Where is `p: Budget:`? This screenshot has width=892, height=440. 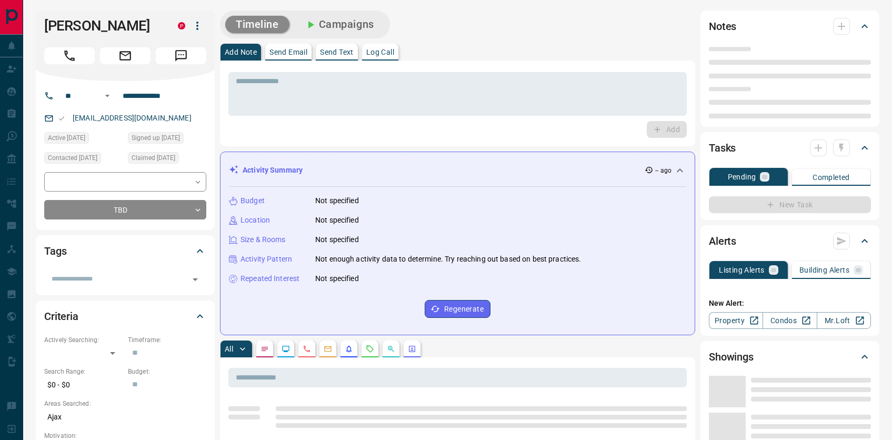
p: Budget: is located at coordinates (167, 372).